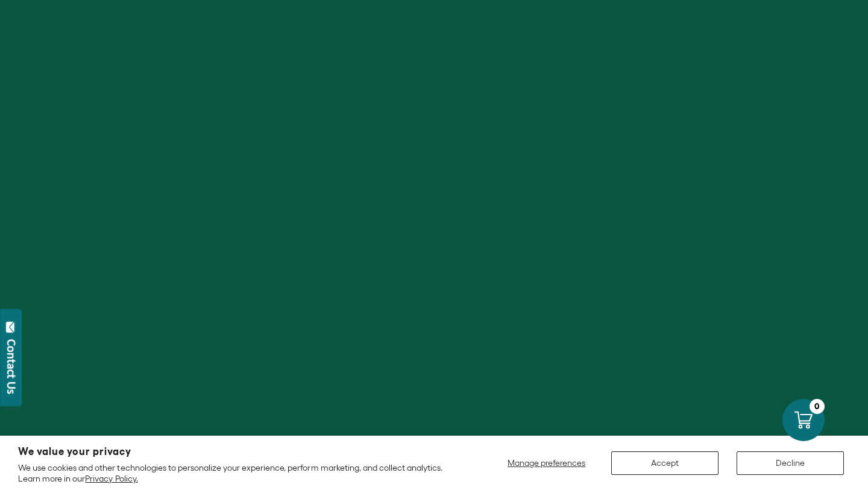 This screenshot has width=868, height=490. I want to click on p: We use cookies and other technologies to personalize your experience, perform marketing, and coll..., so click(238, 473).